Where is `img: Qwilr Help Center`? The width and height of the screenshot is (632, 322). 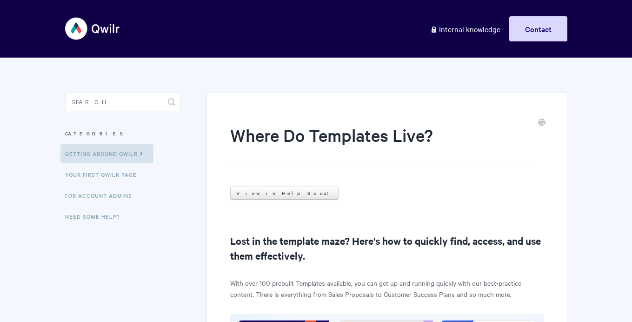 img: Qwilr Help Center is located at coordinates (93, 28).